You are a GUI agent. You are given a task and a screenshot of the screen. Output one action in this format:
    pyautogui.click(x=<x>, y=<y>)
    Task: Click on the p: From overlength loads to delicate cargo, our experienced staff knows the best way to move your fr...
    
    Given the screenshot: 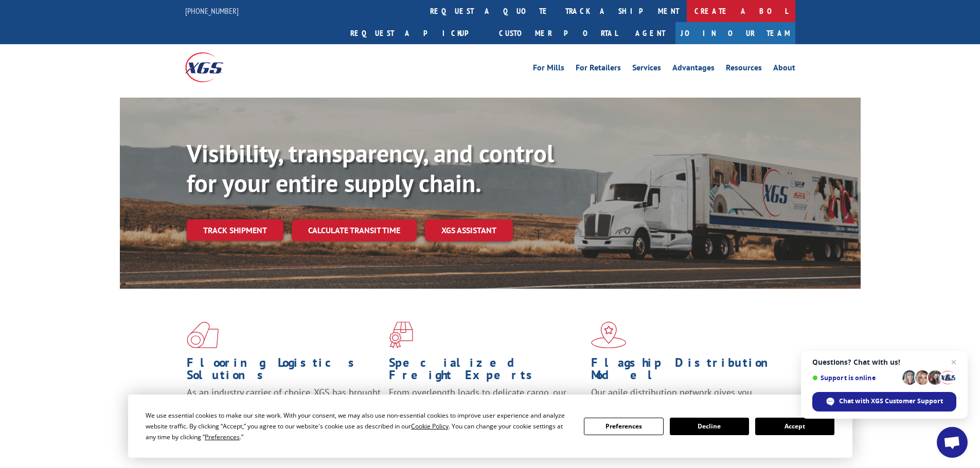 What is the action you would take?
    pyautogui.click(x=486, y=409)
    